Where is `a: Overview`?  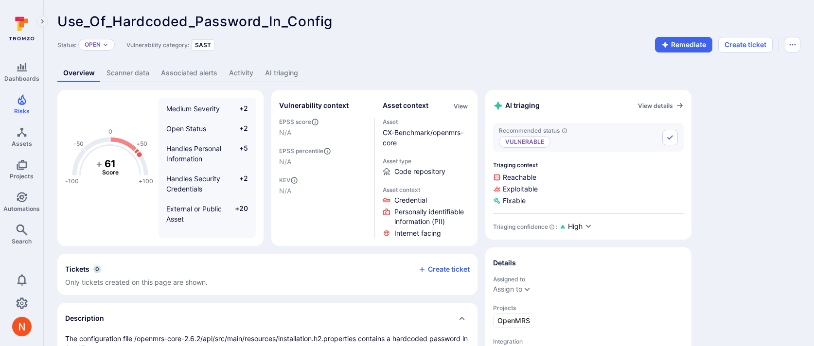 a: Overview is located at coordinates (79, 73).